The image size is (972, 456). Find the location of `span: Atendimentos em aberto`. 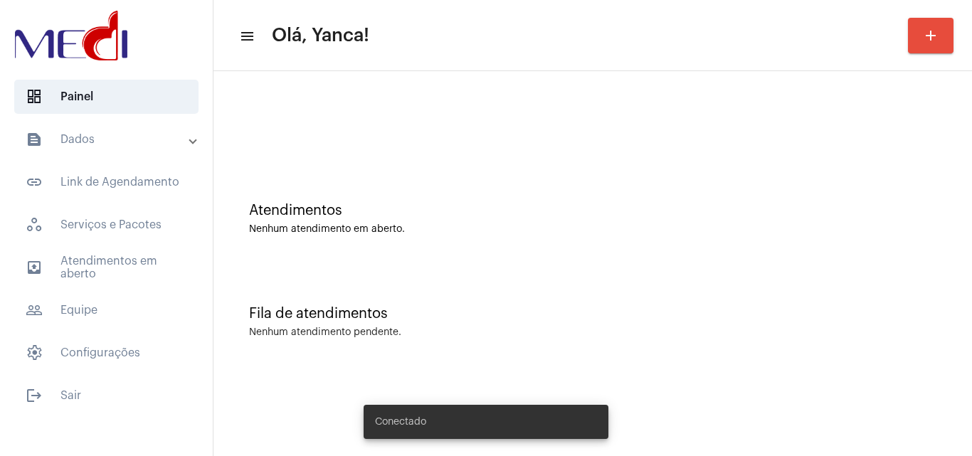

span: Atendimentos em aberto is located at coordinates (106, 267).